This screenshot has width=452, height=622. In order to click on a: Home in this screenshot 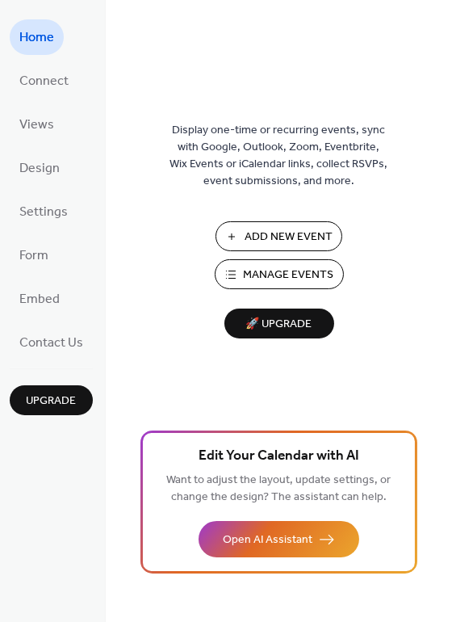, I will do `click(36, 37)`.